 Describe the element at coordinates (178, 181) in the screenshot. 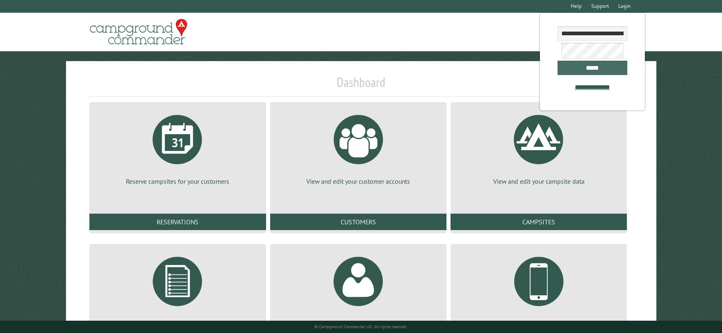

I see `p: Reserve campsites for your customers` at that location.